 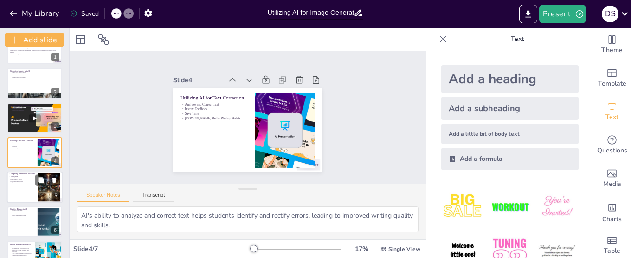 I want to click on p: Enhance Engagement, so click(x=35, y=108).